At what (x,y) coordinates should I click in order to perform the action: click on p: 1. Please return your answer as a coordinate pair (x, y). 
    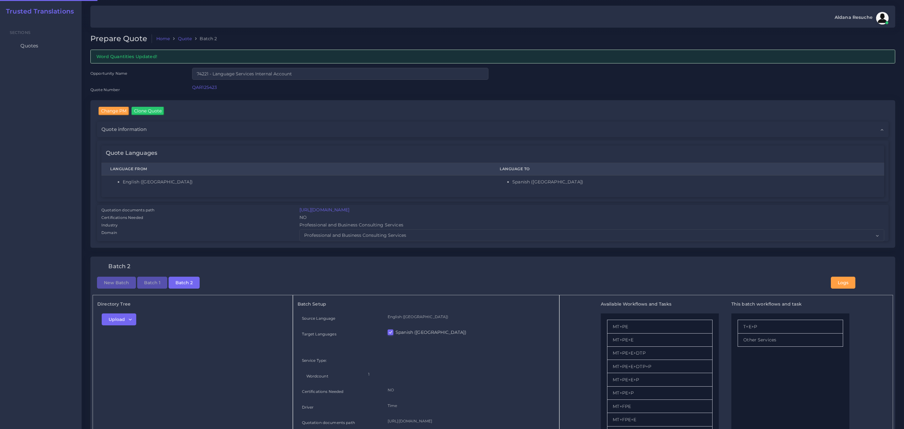
    Looking at the image, I should click on (457, 374).